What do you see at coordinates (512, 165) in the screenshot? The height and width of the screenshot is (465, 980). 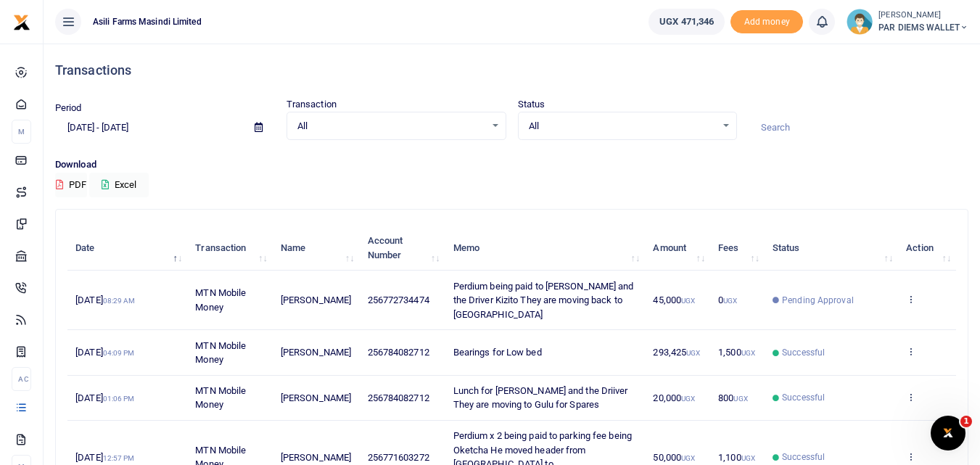 I see `p: Download` at bounding box center [512, 165].